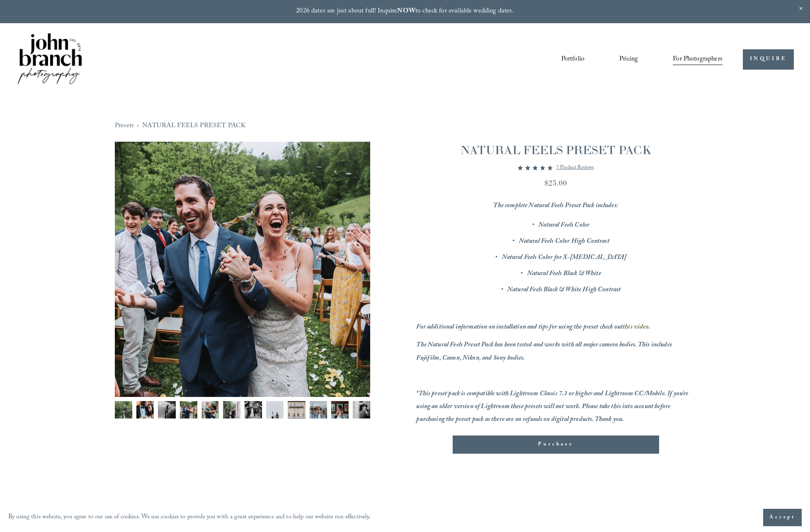 The height and width of the screenshot is (532, 810). Describe the element at coordinates (556, 445) in the screenshot. I see `button: Purchase` at that location.